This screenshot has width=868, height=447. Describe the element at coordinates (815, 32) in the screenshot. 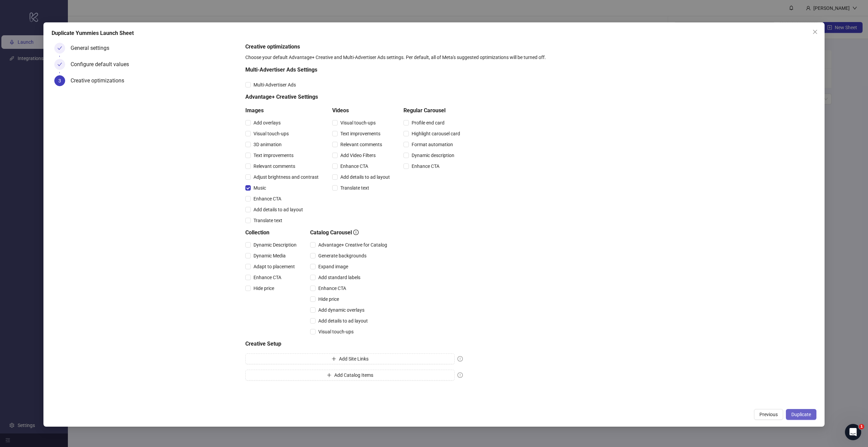

I see `button: Close` at that location.